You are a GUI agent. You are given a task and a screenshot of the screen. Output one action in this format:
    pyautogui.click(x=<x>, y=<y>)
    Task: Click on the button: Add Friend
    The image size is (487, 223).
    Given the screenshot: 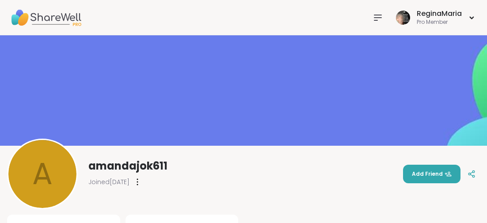 What is the action you would take?
    pyautogui.click(x=432, y=174)
    